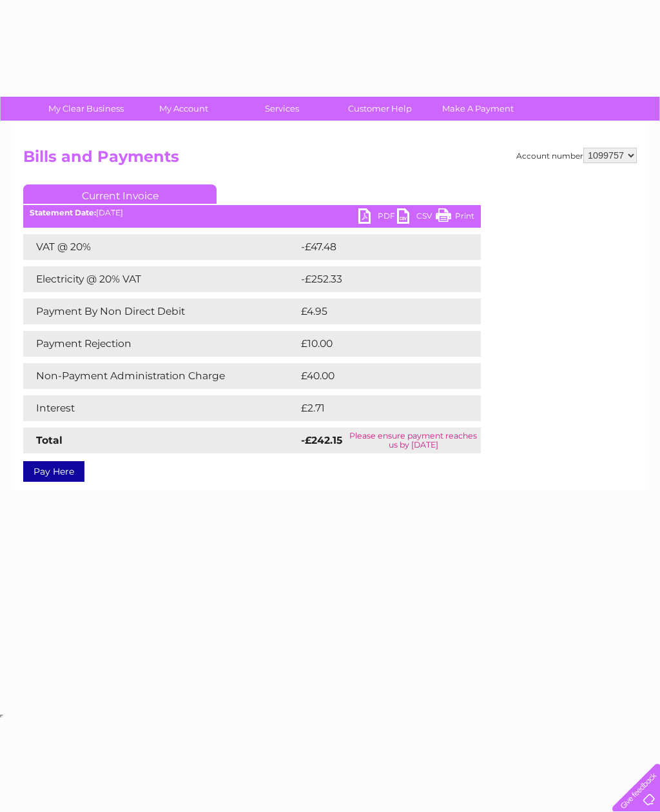 The width and height of the screenshot is (660, 812). I want to click on b: Statement Date:, so click(62, 212).